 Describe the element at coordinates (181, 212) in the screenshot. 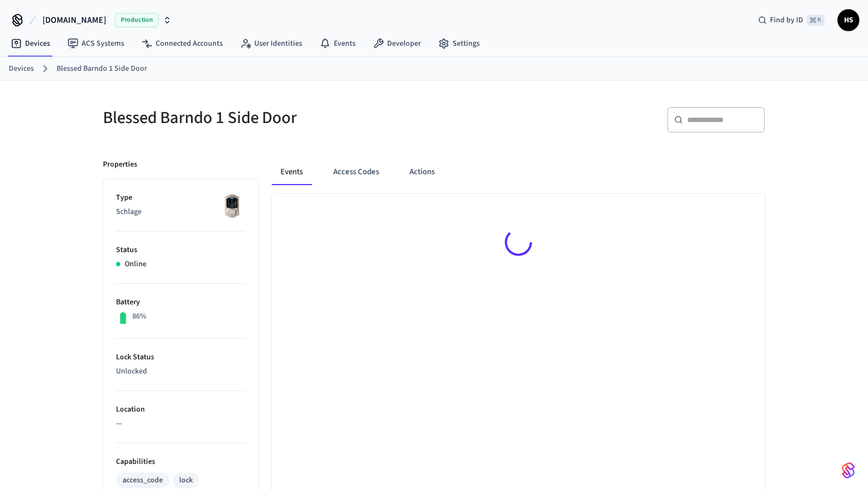

I see `p: Schlage` at that location.